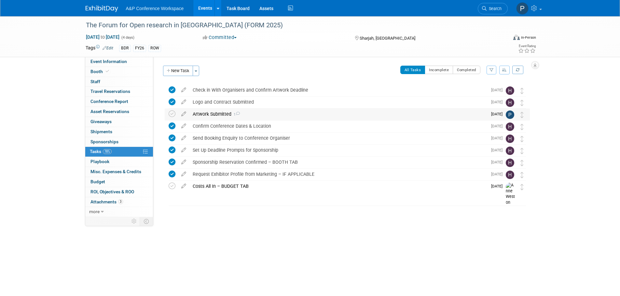 This screenshot has height=296, width=620. I want to click on div: In-Person, so click(528, 37).